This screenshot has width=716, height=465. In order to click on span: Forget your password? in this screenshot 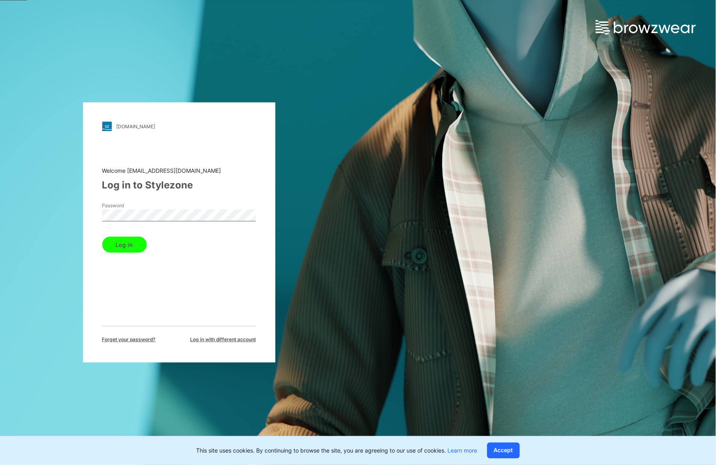, I will do `click(129, 340)`.